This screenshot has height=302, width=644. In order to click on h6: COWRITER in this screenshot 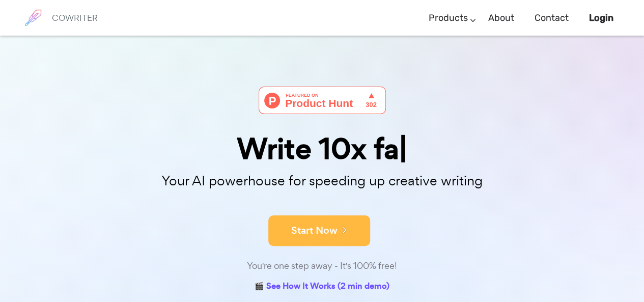, I will do `click(75, 18)`.